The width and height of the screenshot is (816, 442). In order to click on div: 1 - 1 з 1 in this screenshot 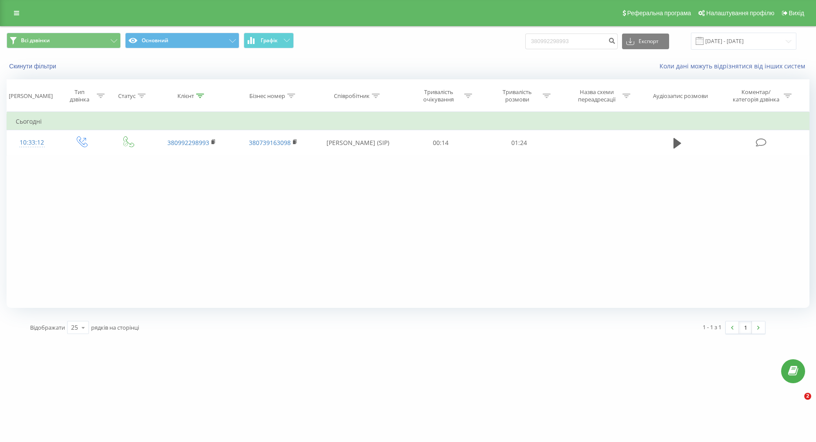, I will do `click(712, 327)`.